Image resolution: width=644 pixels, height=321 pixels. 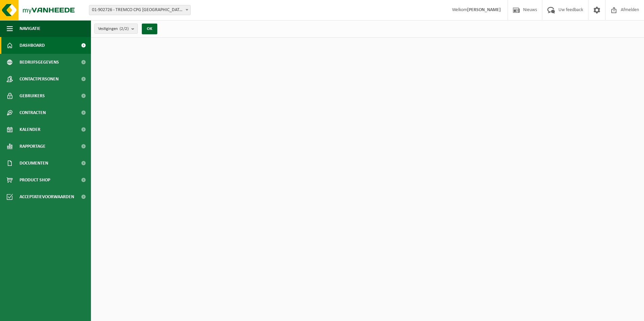 What do you see at coordinates (32, 45) in the screenshot?
I see `span: Dashboard` at bounding box center [32, 45].